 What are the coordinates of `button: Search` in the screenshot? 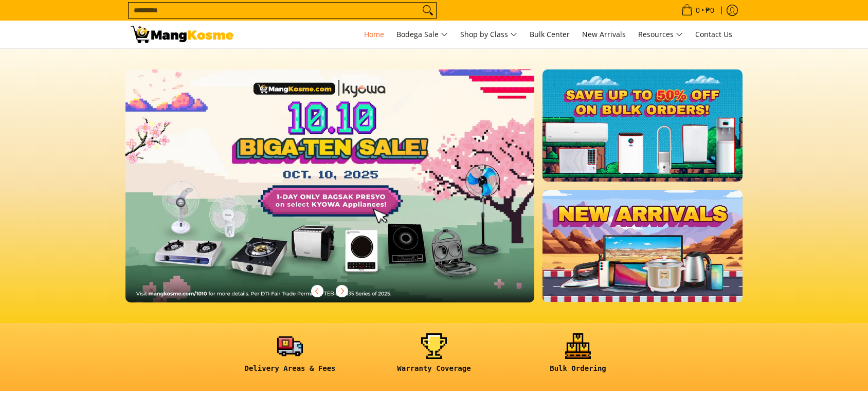 It's located at (428, 11).